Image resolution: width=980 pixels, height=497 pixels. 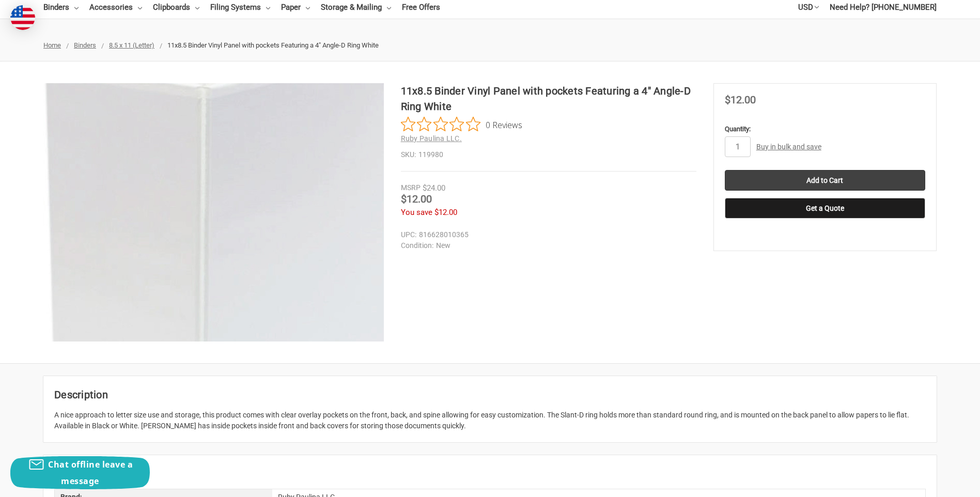 I want to click on dt: Condition:, so click(x=417, y=245).